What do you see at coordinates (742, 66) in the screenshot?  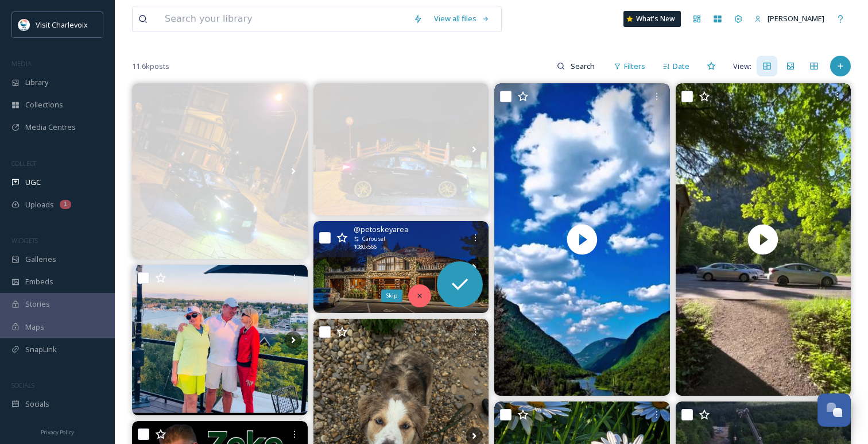 I see `span: View:` at bounding box center [742, 66].